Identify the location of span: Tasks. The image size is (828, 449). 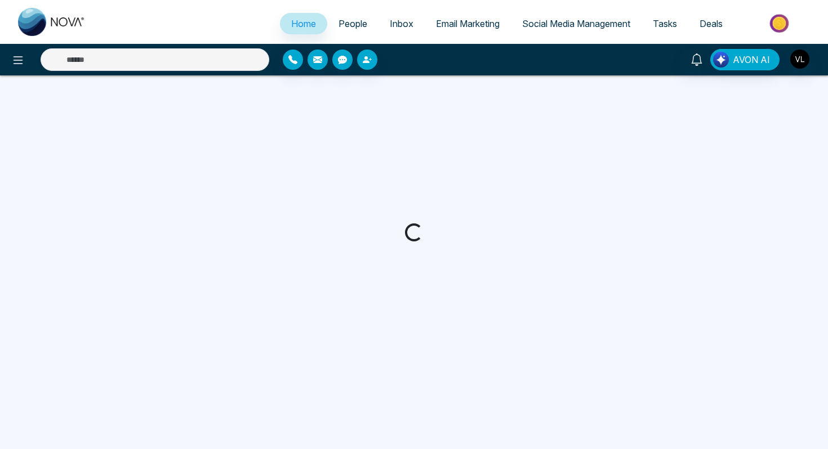
(664, 24).